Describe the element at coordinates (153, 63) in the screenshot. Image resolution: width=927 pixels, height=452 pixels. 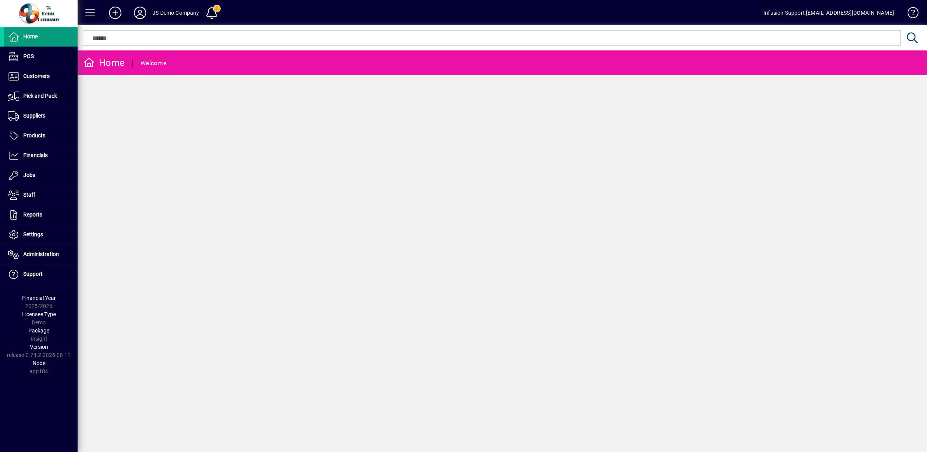
I see `div: Welcome` at that location.